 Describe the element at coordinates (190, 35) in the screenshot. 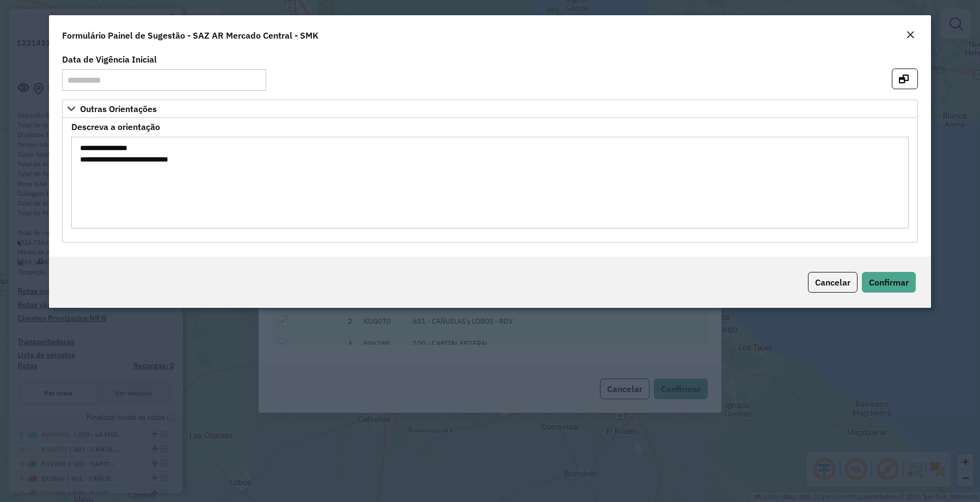

I see `h4: Formulário Painel de Sugestão - SAZ AR Mercado Central - SMK` at that location.